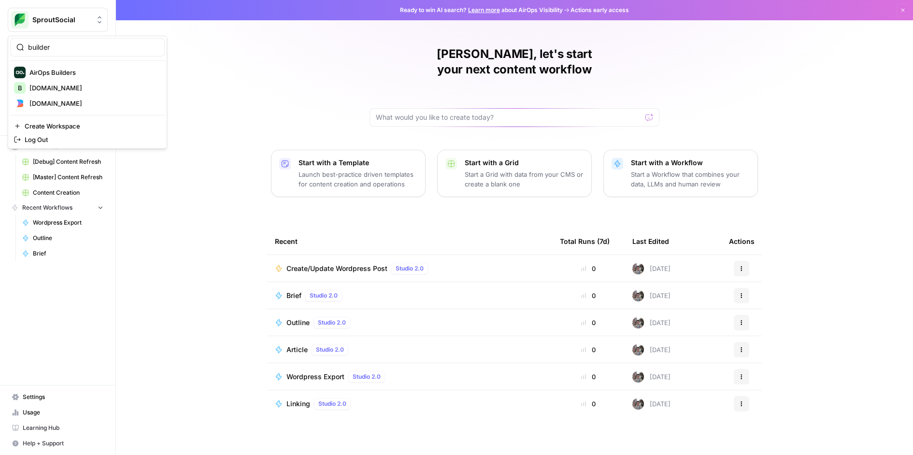 The image size is (913, 455). What do you see at coordinates (63, 238) in the screenshot?
I see `a: Outline` at bounding box center [63, 238].